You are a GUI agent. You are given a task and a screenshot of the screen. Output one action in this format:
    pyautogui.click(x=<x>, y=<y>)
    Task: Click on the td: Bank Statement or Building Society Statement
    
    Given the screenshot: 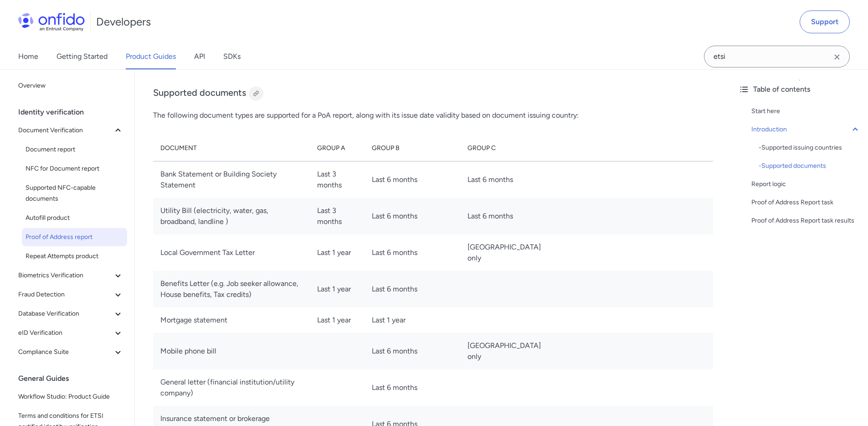 What is the action you would take?
    pyautogui.click(x=231, y=179)
    